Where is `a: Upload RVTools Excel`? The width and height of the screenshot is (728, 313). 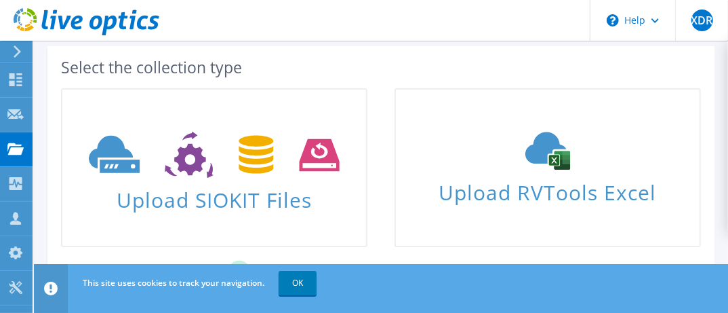 a: Upload RVTools Excel is located at coordinates (548, 167).